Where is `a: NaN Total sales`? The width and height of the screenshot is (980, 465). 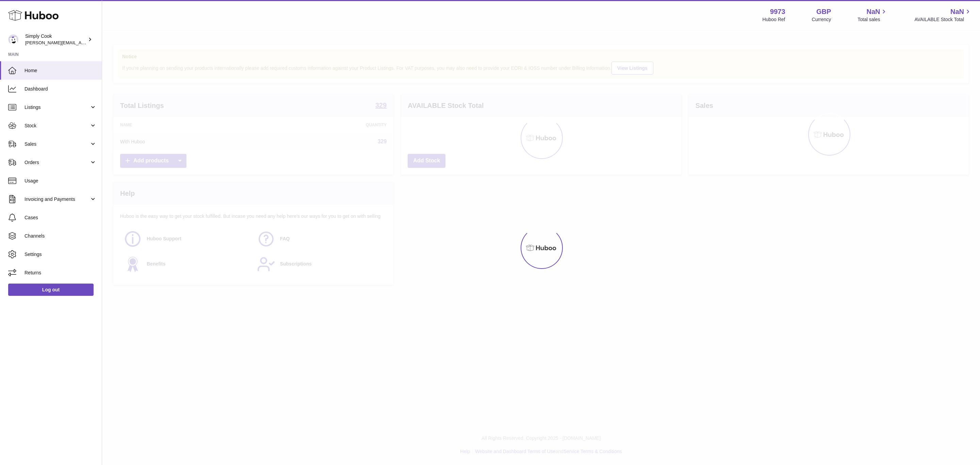
a: NaN Total sales is located at coordinates (872, 15).